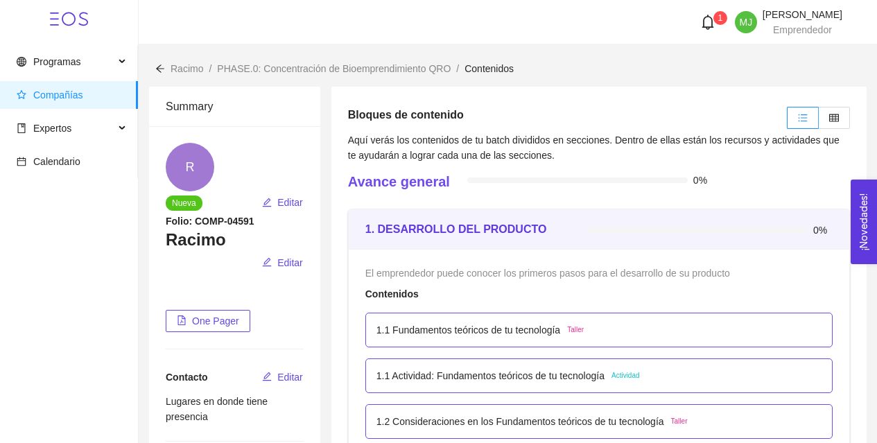 The height and width of the screenshot is (443, 877). I want to click on span: Expertos, so click(52, 128).